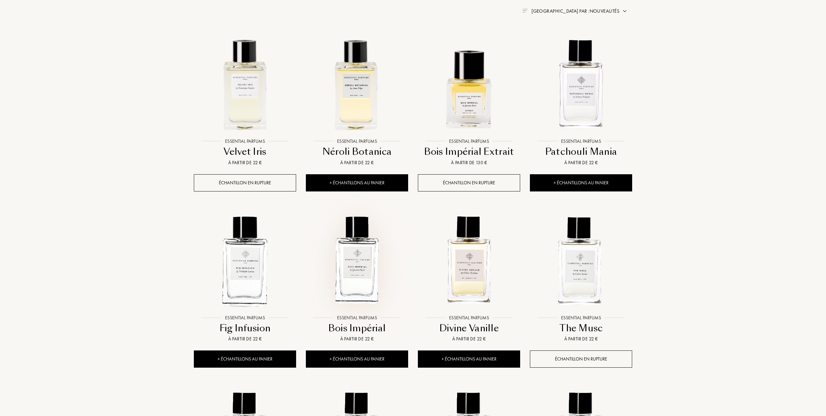 The width and height of the screenshot is (826, 416). Describe the element at coordinates (581, 260) in the screenshot. I see `img: The Musc Essential Parfums` at that location.